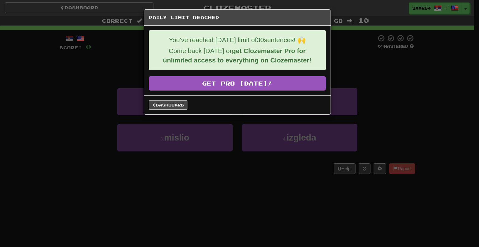 Image resolution: width=479 pixels, height=247 pixels. I want to click on strong: get Clozemaster Pro for unlimited access to everything on Clozemaster!, so click(237, 55).